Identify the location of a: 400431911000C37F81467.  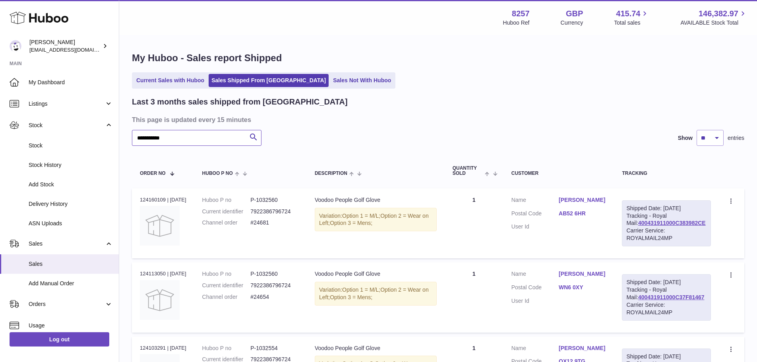
(671, 297).